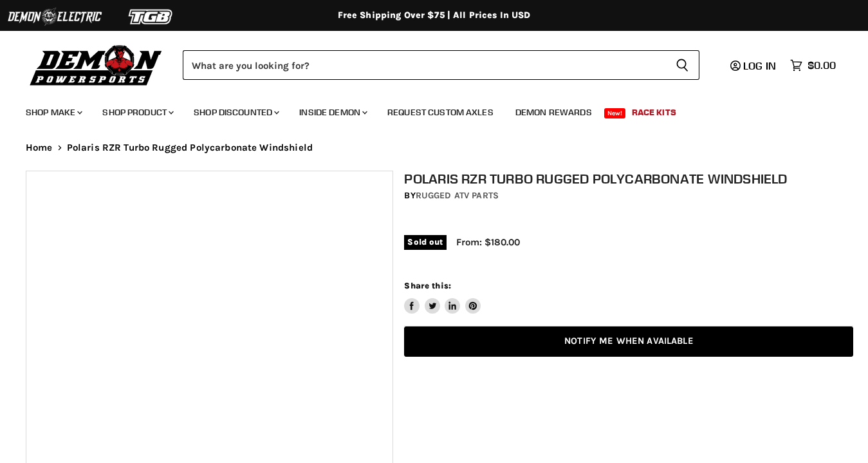 Image resolution: width=868 pixels, height=463 pixels. I want to click on button: Search, so click(682, 65).